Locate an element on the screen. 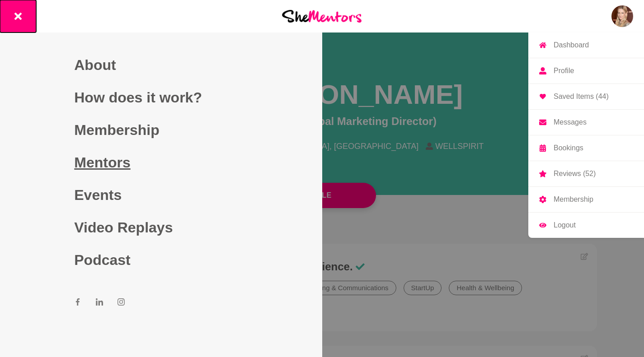 The width and height of the screenshot is (644, 357). a: Bookings is located at coordinates (586, 148).